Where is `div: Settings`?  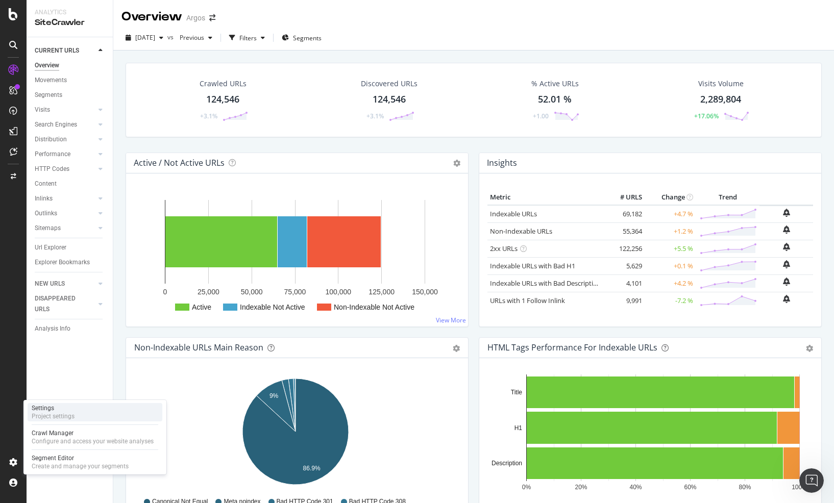 div: Settings is located at coordinates (53, 408).